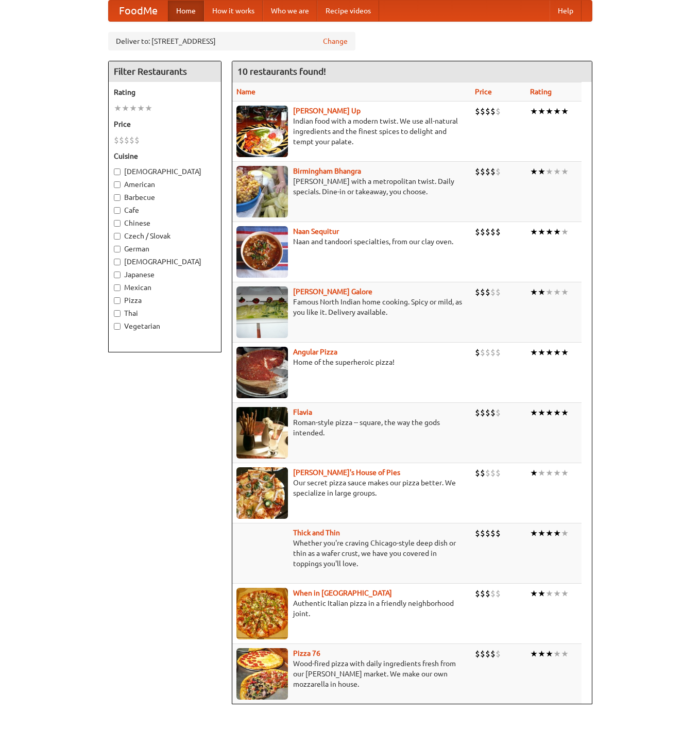 Image resolution: width=700 pixels, height=729 pixels. What do you see at coordinates (262, 614) in the screenshot?
I see `img: wheninrome.jpg` at bounding box center [262, 614].